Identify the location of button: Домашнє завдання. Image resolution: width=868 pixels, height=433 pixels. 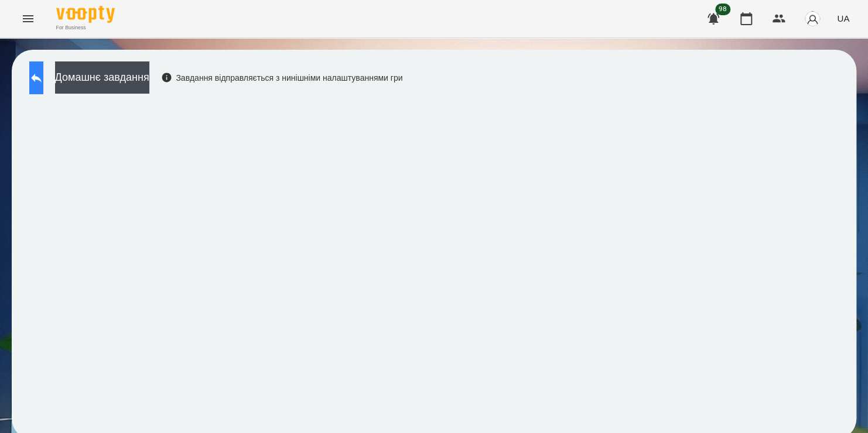
(102, 77).